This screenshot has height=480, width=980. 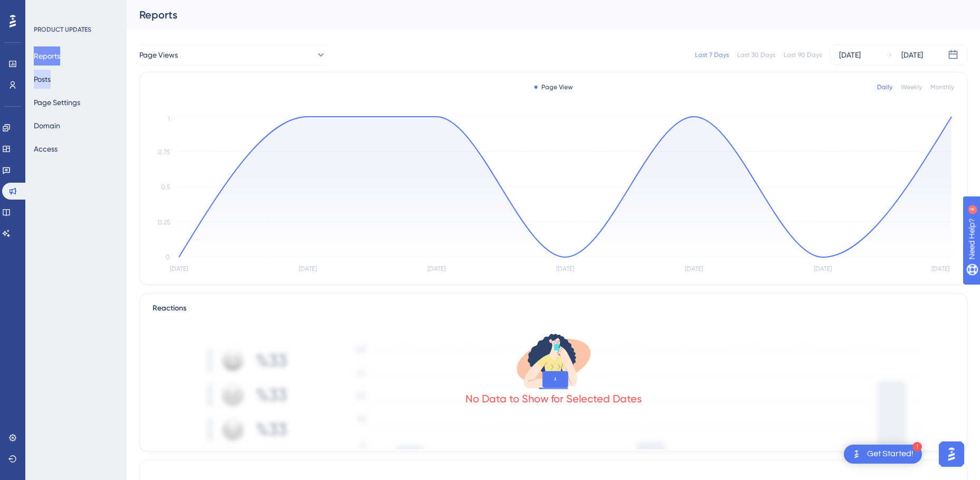 What do you see at coordinates (233, 55) in the screenshot?
I see `button: Page Views` at bounding box center [233, 55].